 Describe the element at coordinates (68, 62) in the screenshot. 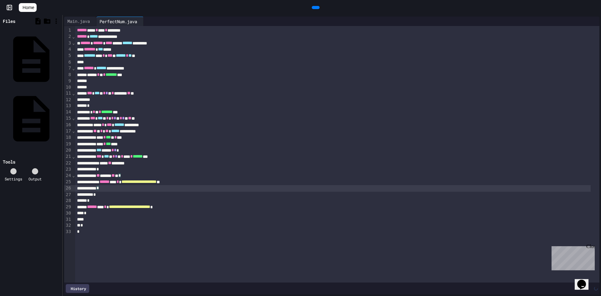

I see `div: 6` at that location.